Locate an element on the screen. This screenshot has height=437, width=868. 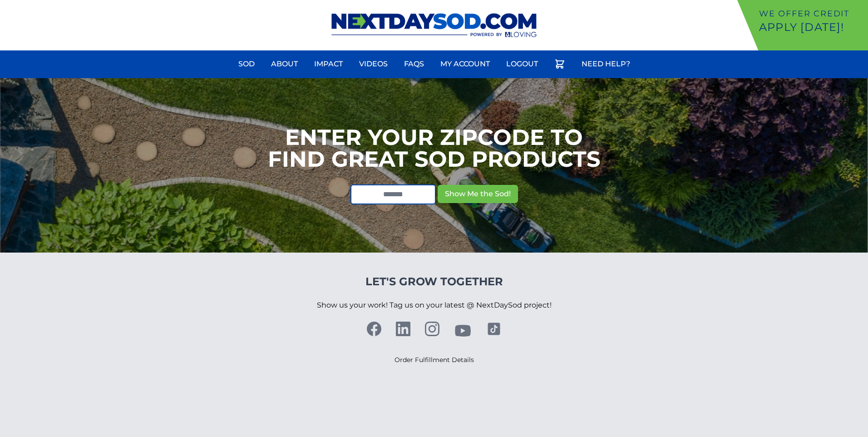
p: We offer Credit is located at coordinates (812, 14).